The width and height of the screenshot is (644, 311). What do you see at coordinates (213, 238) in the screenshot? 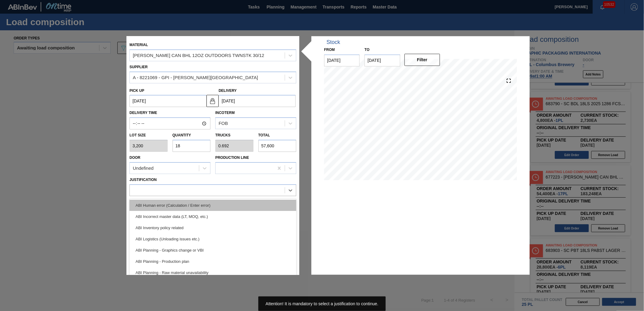
I see `div: ABI Logistics (Unloading issues etc.)` at bounding box center [213, 238].